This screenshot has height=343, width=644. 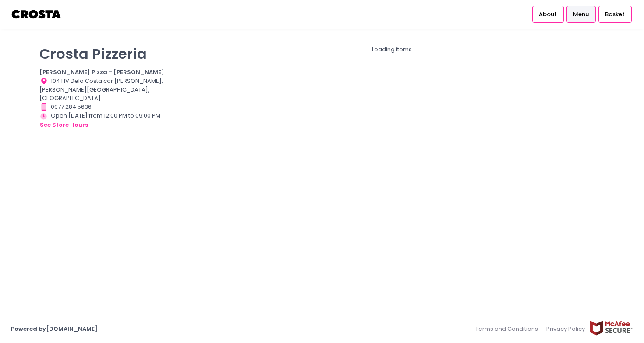 What do you see at coordinates (548, 14) in the screenshot?
I see `a: About` at bounding box center [548, 14].